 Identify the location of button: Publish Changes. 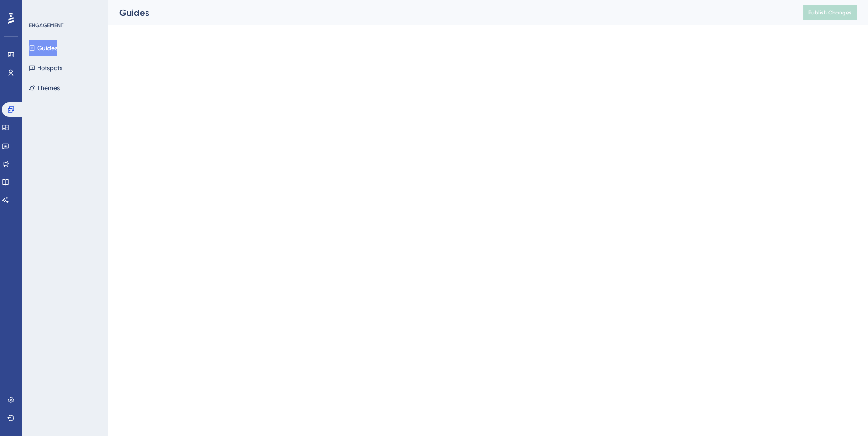
(830, 13).